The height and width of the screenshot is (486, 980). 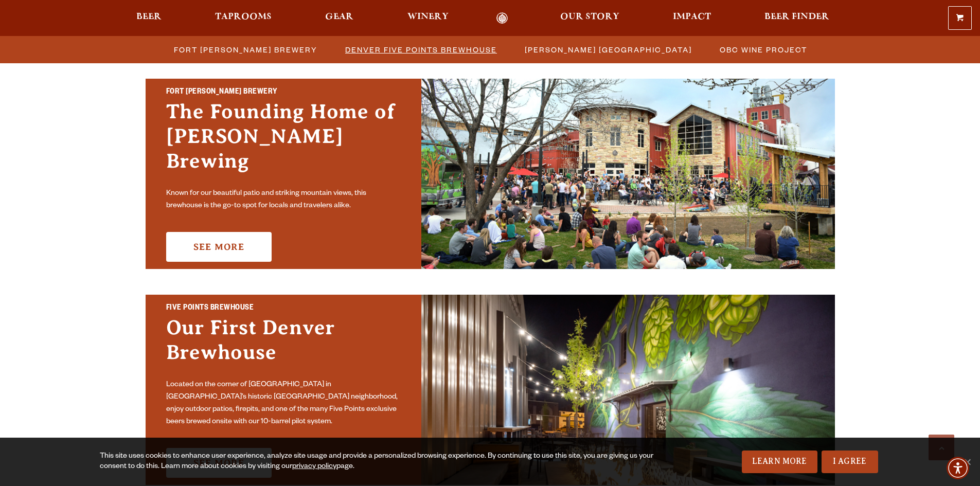 I want to click on span: Taprooms, so click(x=243, y=17).